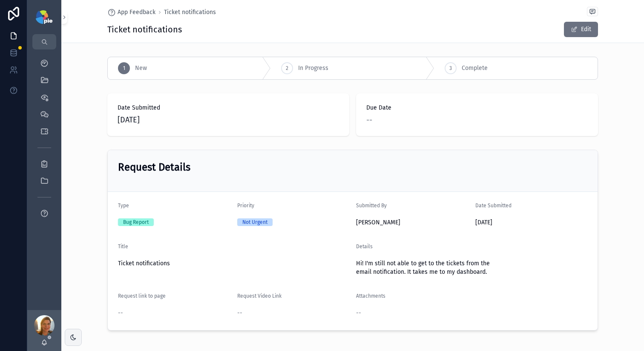 The width and height of the screenshot is (644, 351). What do you see at coordinates (255, 222) in the screenshot?
I see `div: Not Urgent` at bounding box center [255, 222].